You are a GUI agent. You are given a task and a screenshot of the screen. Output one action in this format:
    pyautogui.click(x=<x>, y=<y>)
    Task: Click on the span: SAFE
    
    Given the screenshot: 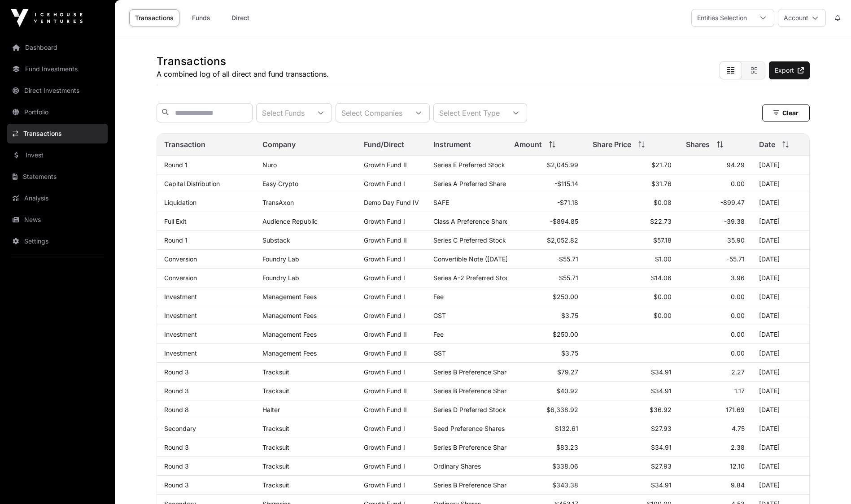 What is the action you would take?
    pyautogui.click(x=441, y=202)
    